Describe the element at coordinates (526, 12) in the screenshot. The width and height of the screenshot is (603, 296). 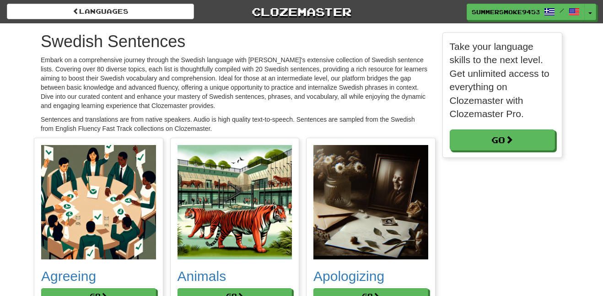
I see `a: SummerSmoke9453 /` at that location.